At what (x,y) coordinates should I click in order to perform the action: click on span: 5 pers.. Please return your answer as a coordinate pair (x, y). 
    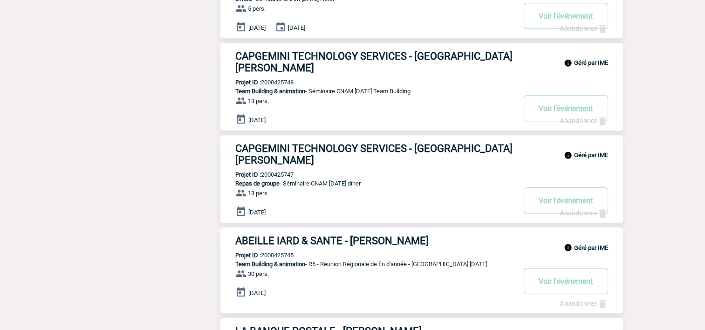
    Looking at the image, I should click on (257, 8).